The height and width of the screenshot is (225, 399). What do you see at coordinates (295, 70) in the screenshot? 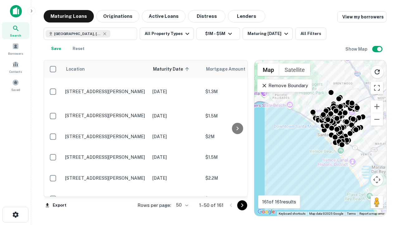
I see `button: Show satellite imagery` at bounding box center [295, 70].